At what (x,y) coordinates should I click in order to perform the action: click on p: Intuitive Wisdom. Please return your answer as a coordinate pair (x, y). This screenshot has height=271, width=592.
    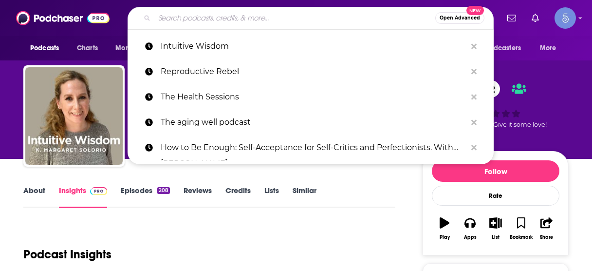
    Looking at the image, I should click on (314, 46).